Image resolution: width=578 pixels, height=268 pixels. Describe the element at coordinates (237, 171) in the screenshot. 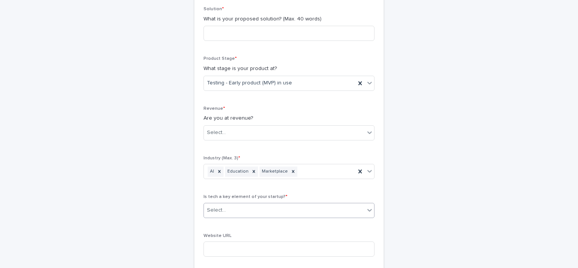

I see `div: Education` at that location.